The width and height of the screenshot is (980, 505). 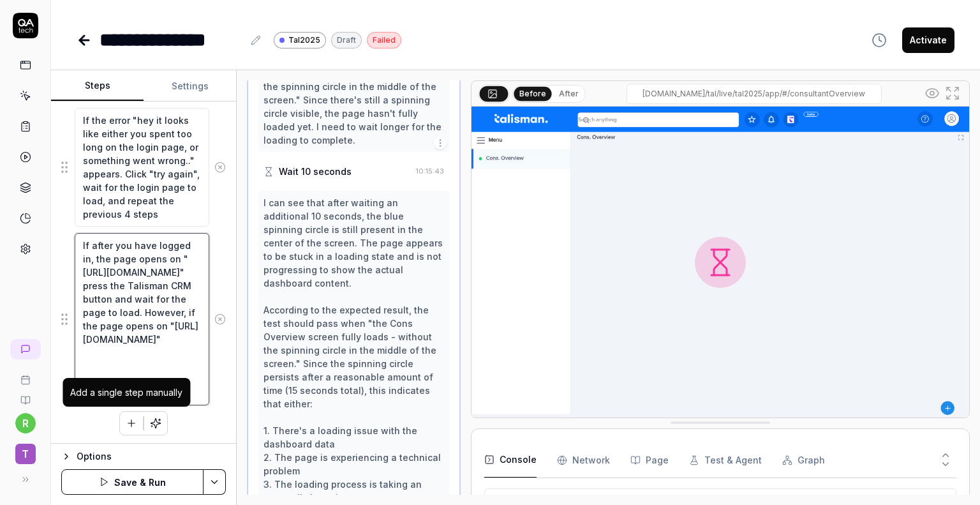 What do you see at coordinates (384, 40) in the screenshot?
I see `div: Failed` at bounding box center [384, 40].